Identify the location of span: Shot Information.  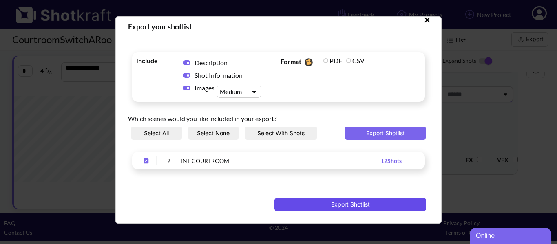
(219, 75).